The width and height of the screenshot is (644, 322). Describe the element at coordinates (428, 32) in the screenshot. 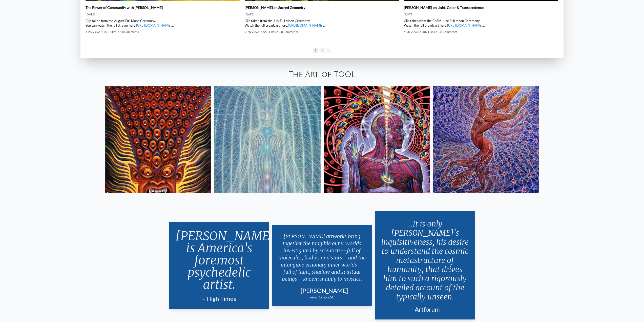

I see `span: 407 Likes` at that location.